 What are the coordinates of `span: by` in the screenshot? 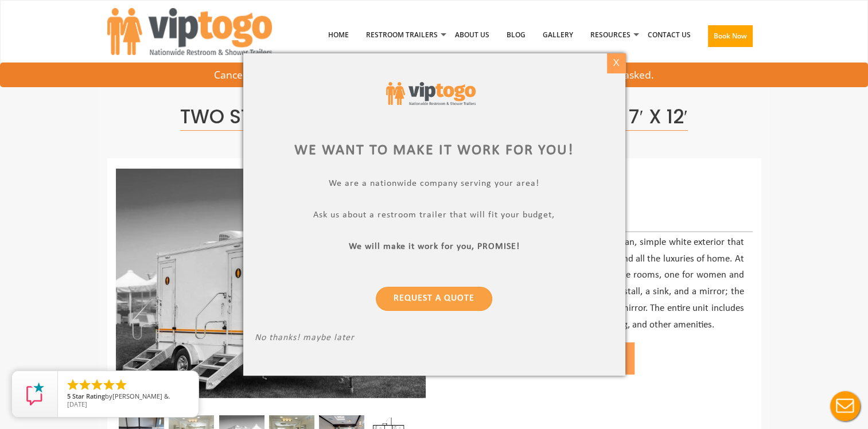 It's located at (128, 397).